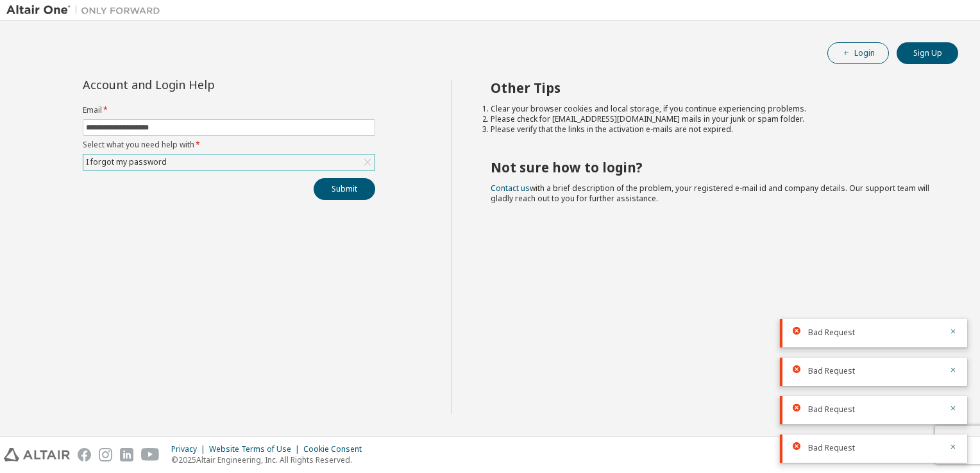 The image size is (980, 473). Describe the element at coordinates (510, 188) in the screenshot. I see `a: Contact us` at that location.